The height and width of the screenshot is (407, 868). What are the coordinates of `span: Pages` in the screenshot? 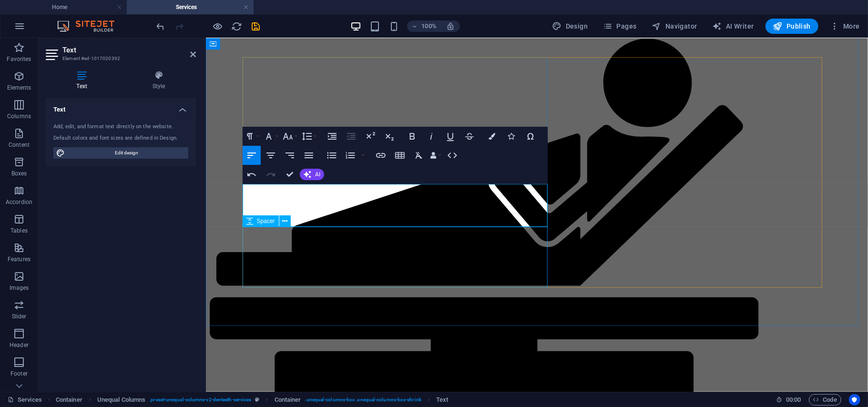 It's located at (619, 26).